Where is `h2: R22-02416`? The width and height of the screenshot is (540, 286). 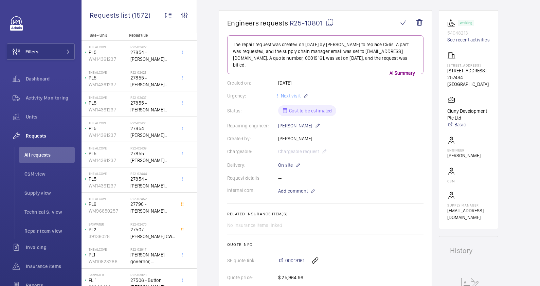 h2: R22-02416 is located at coordinates (153, 123).